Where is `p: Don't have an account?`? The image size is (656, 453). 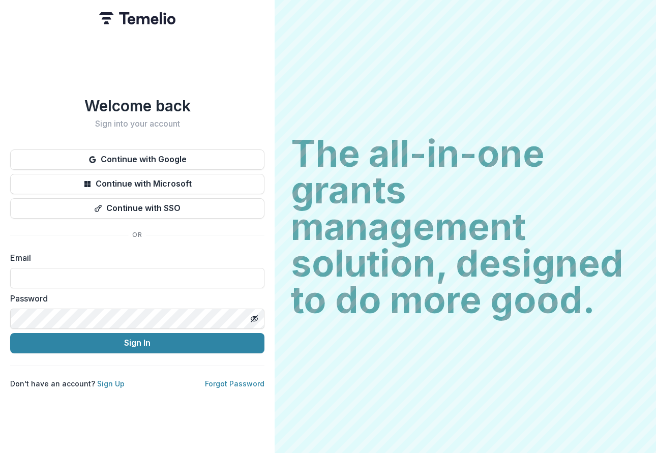 p: Don't have an account? is located at coordinates (67, 384).